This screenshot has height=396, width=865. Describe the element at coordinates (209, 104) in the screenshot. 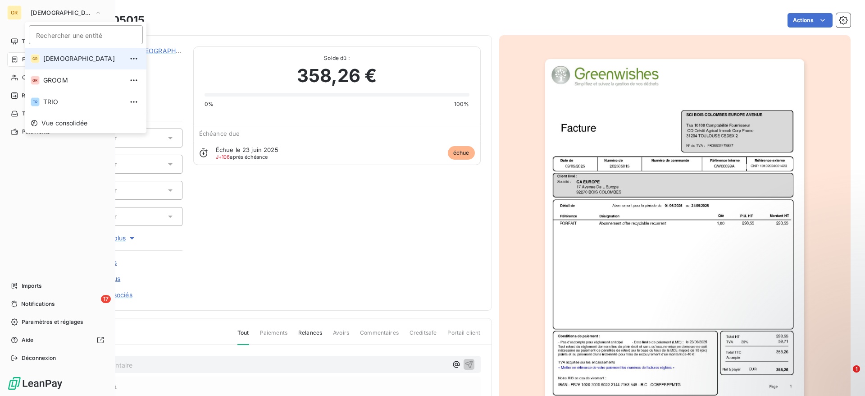

I see `span: 0%` at that location.